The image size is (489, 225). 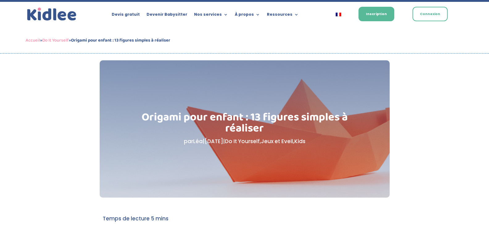 What do you see at coordinates (300, 142) in the screenshot?
I see `a: Kids` at bounding box center [300, 142].